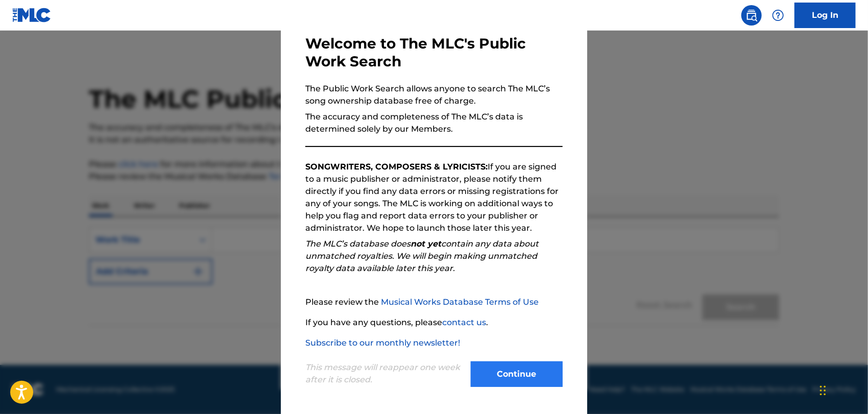 This screenshot has width=868, height=414. Describe the element at coordinates (426, 243) in the screenshot. I see `strong: not yet` at that location.